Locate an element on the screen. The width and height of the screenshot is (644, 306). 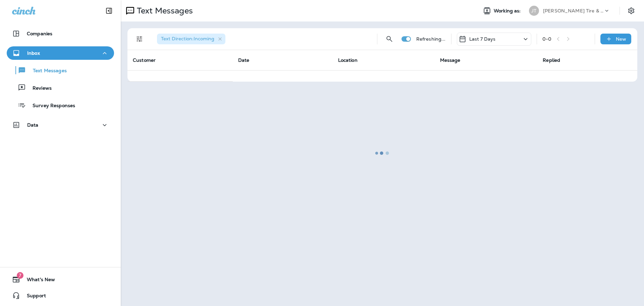
button: Collapse Sidebar is located at coordinates (109, 11).